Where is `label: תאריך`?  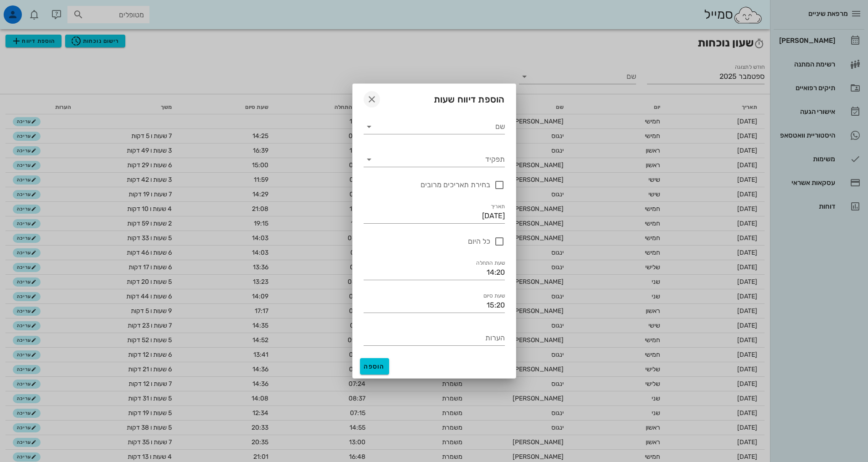 label: תאריך is located at coordinates (498, 206).